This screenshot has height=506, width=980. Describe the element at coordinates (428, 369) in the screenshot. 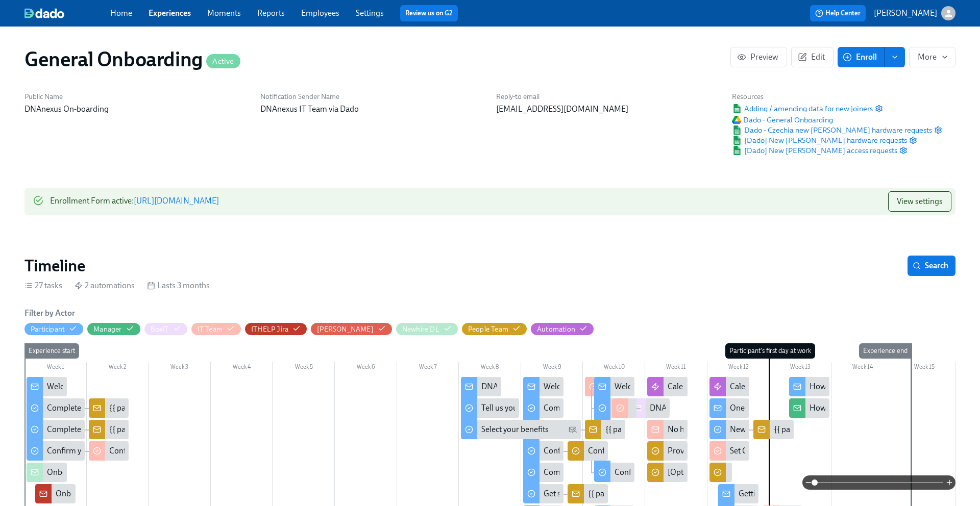

I see `div: Week 7` at that location.